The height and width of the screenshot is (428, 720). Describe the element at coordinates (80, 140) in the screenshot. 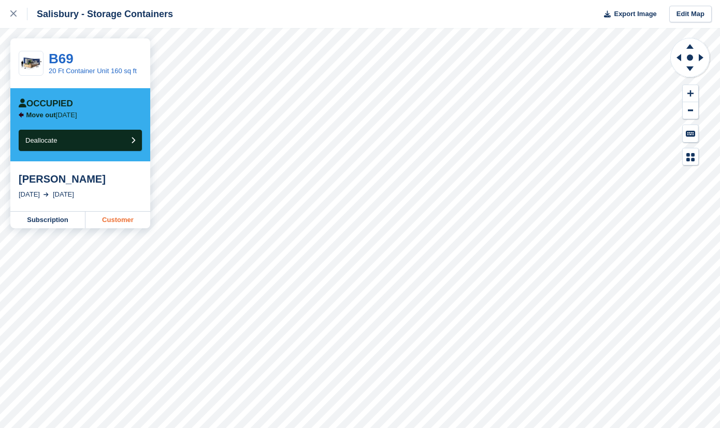

I see `button: Deallocate` at that location.